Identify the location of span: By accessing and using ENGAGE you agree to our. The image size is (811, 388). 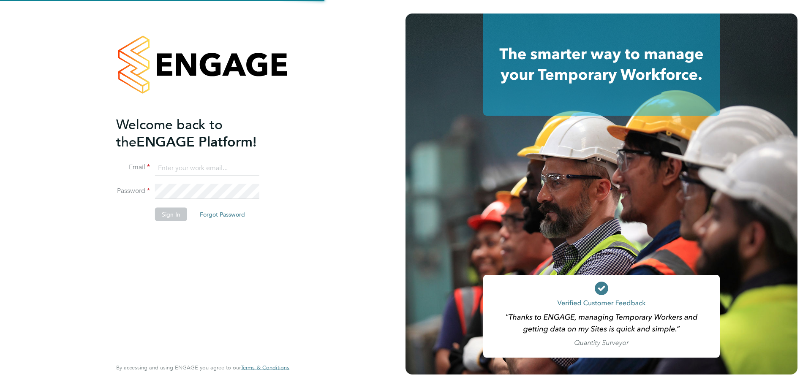
(203, 367).